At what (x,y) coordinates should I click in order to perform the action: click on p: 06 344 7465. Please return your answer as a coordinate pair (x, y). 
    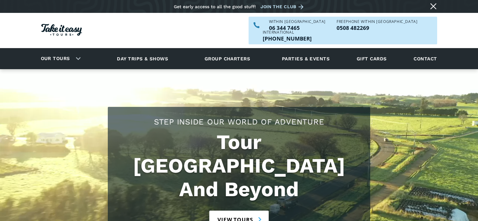
    Looking at the image, I should click on (297, 28).